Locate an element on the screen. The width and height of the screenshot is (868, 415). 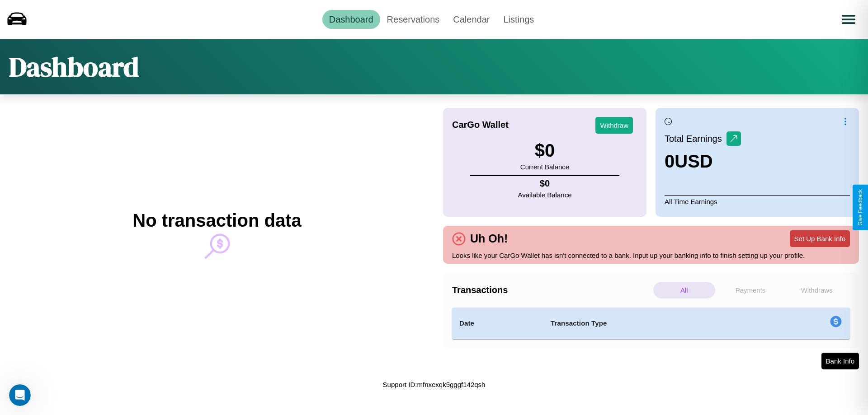
p: Current Balance is located at coordinates (545, 167).